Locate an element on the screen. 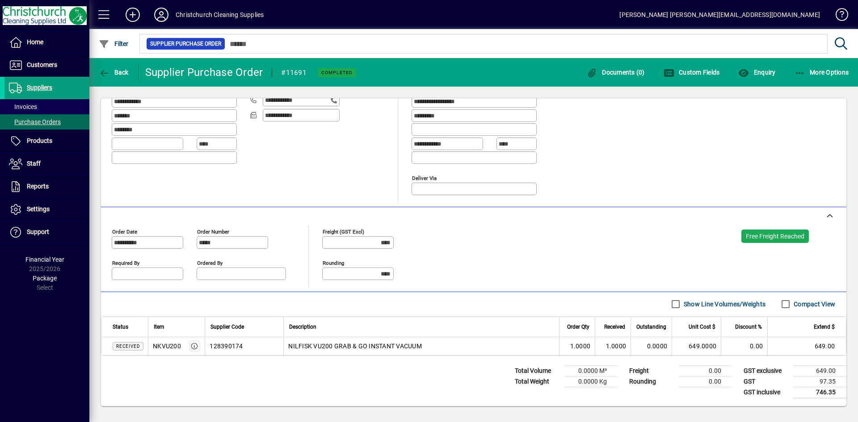 This screenshot has height=422, width=858. span: Customers is located at coordinates (42, 65).